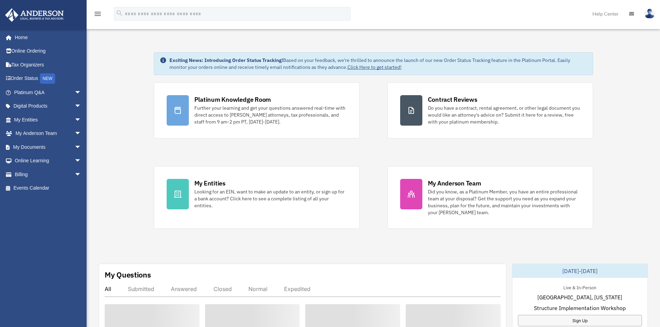 The height and width of the screenshot is (327, 660). Describe the element at coordinates (297, 289) in the screenshot. I see `div: Expedited` at that location.